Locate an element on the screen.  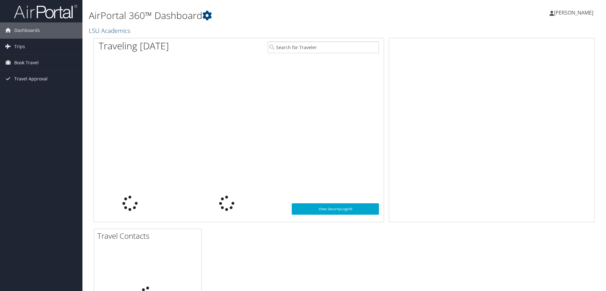
h2: Travel Contacts is located at coordinates (149, 236).